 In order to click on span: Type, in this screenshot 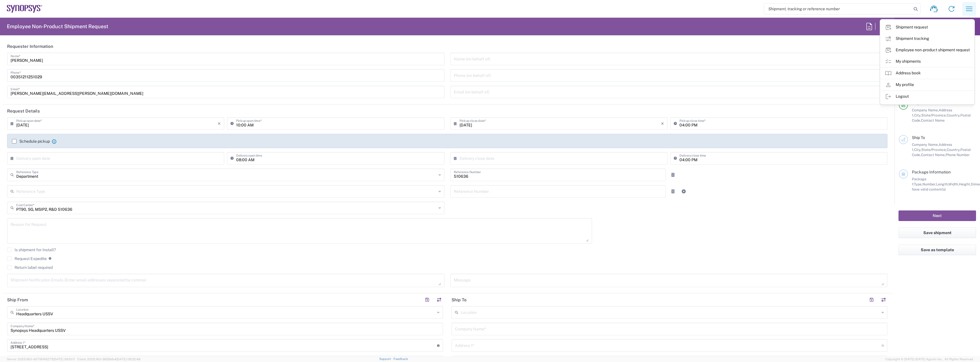, I will do `click(918, 184)`.